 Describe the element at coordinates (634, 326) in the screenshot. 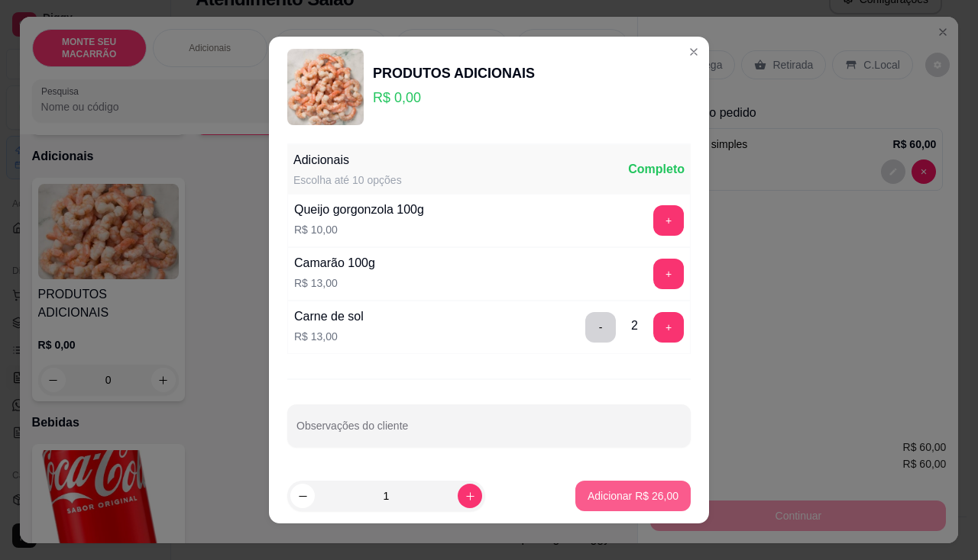

I see `div: 2` at that location.